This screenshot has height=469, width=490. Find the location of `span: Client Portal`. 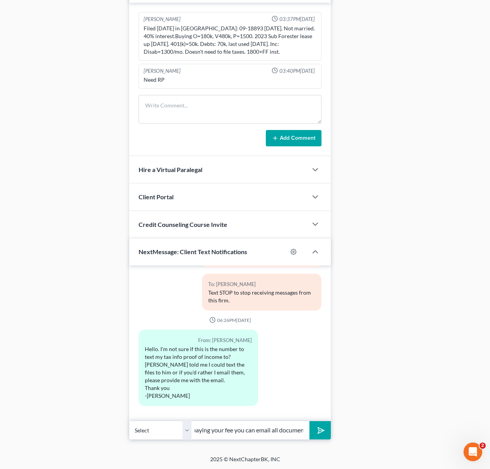

span: Client Portal is located at coordinates (156, 197).